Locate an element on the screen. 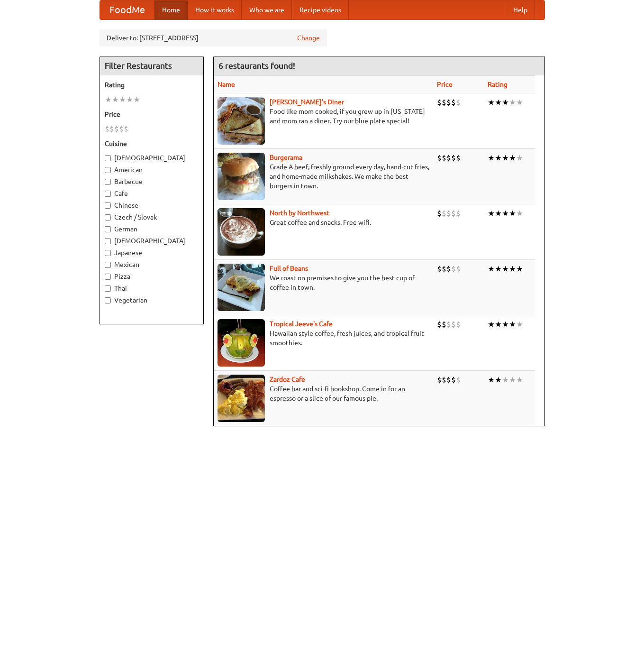 This screenshot has width=644, height=671. p: Hawaiian style coffee, fresh juices, and tropical fruit smoothies. is located at coordinates (323, 338).